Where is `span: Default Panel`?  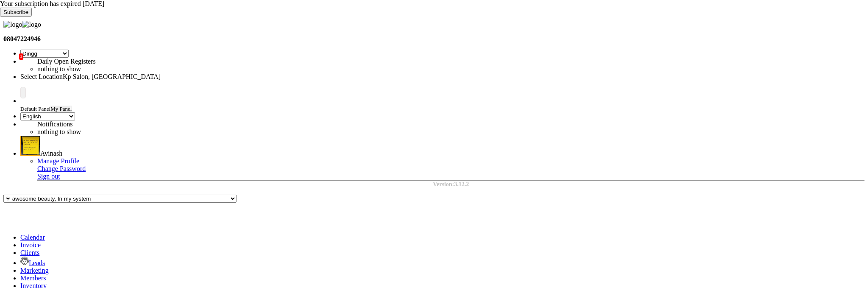
span: Default Panel is located at coordinates (35, 108).